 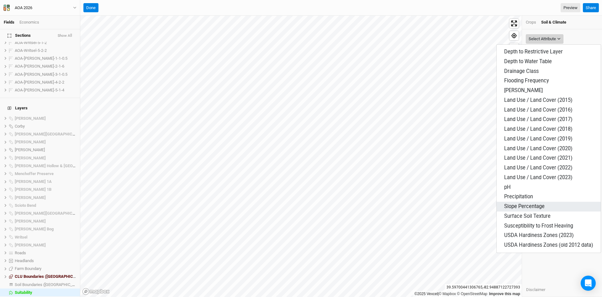 What do you see at coordinates (514, 23) in the screenshot?
I see `span: Enter fullscreen` at bounding box center [514, 23].